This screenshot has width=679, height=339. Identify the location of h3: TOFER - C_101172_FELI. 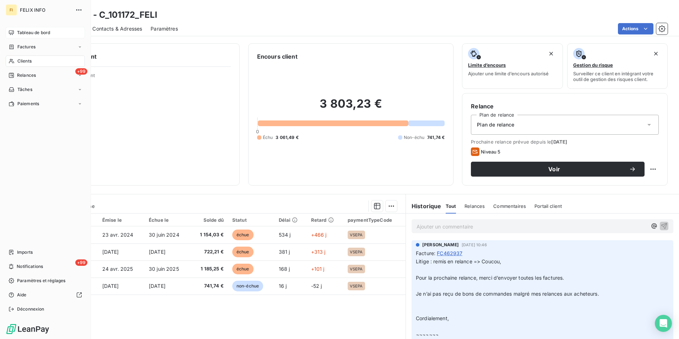
(110, 15).